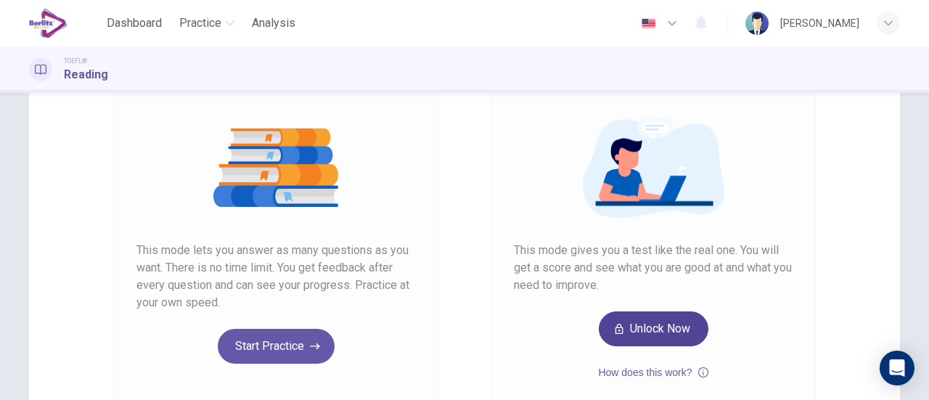 Image resolution: width=929 pixels, height=400 pixels. Describe the element at coordinates (207, 23) in the screenshot. I see `button: Practice` at that location.